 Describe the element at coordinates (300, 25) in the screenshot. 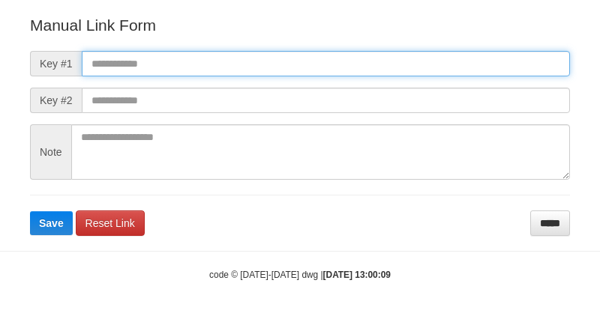

I see `p: Manual Link Form` at that location.